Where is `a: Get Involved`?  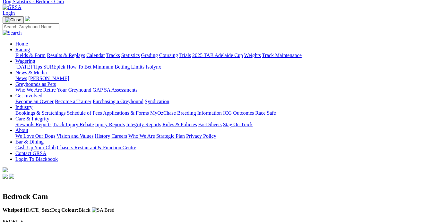
a: Get Involved is located at coordinates (29, 96).